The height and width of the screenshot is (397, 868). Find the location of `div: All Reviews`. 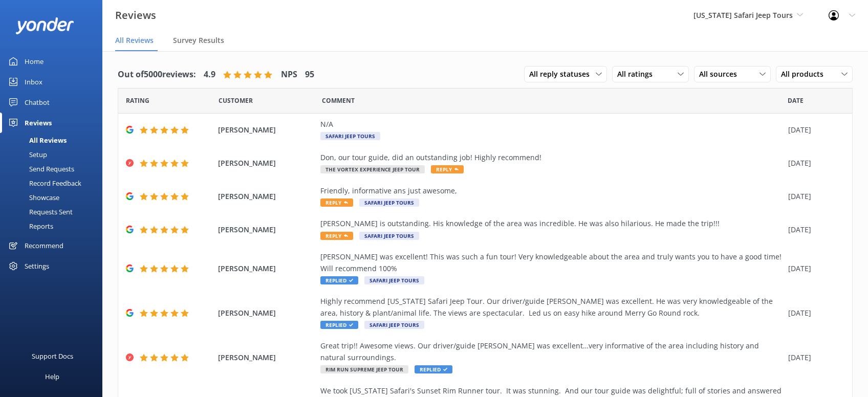

div: All Reviews is located at coordinates (36, 140).